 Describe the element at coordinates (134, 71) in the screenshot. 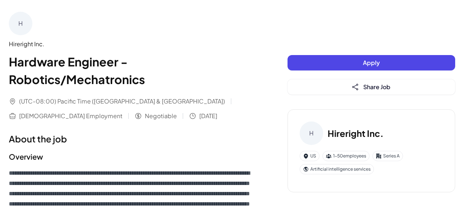

I see `h1: Hardware Engineer - Robotics/Mechatronics` at that location.